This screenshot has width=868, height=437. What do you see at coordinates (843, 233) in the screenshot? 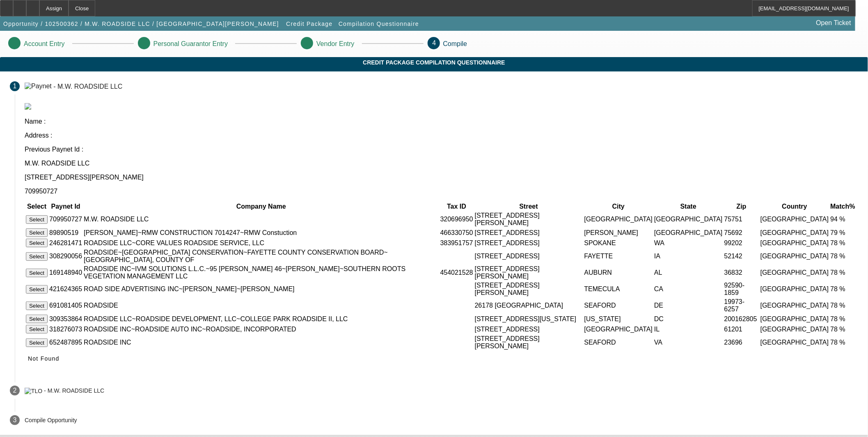
I see `td: 79 %` at bounding box center [843, 233].